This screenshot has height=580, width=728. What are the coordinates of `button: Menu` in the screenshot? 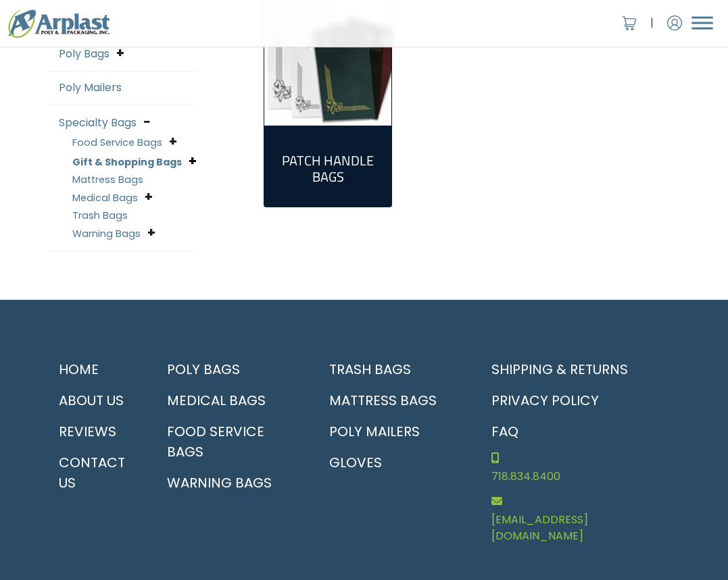 It's located at (702, 23).